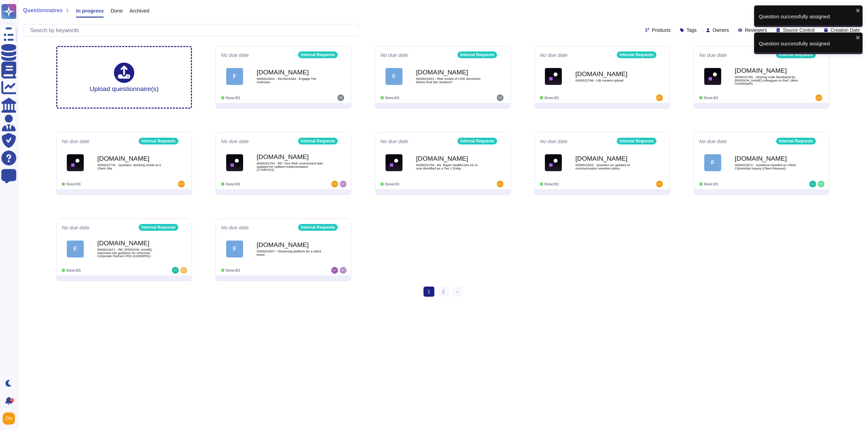 Image resolution: width=868 pixels, height=430 pixels. Describe the element at coordinates (192, 30) in the screenshot. I see `input: Search by keywords` at that location.